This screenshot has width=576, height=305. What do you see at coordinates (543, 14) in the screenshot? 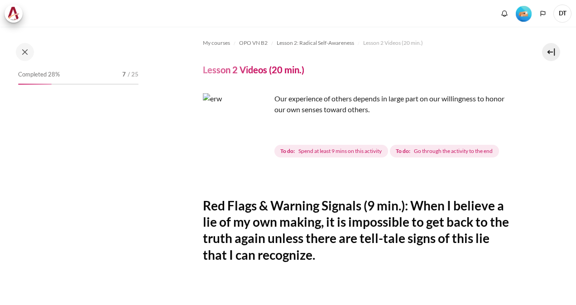
I see `button: Languages` at bounding box center [543, 14].